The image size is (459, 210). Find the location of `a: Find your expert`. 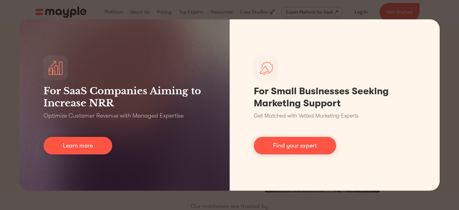

a: Find your expert is located at coordinates (295, 146).